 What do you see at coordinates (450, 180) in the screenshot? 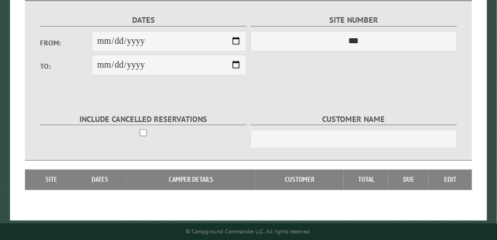
I see `th: Edit` at bounding box center [450, 180].